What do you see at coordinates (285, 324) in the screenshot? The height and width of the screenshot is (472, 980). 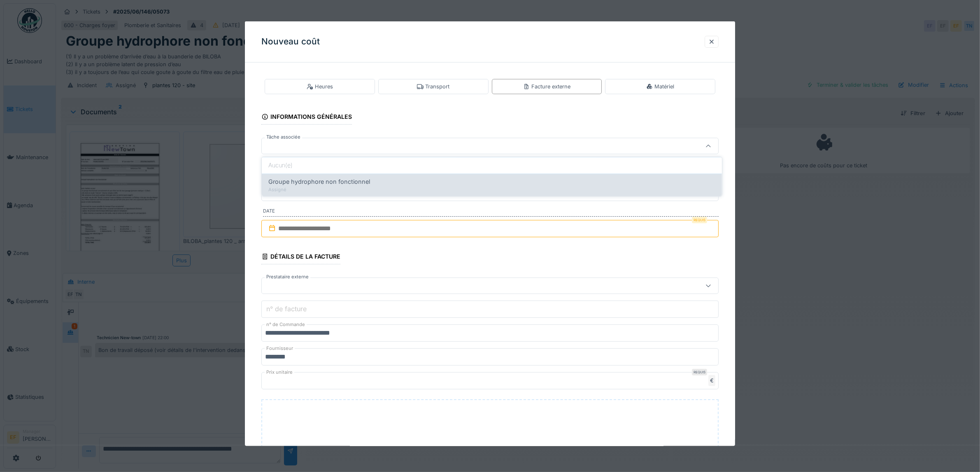 I see `label: n° de Commande` at bounding box center [285, 324].